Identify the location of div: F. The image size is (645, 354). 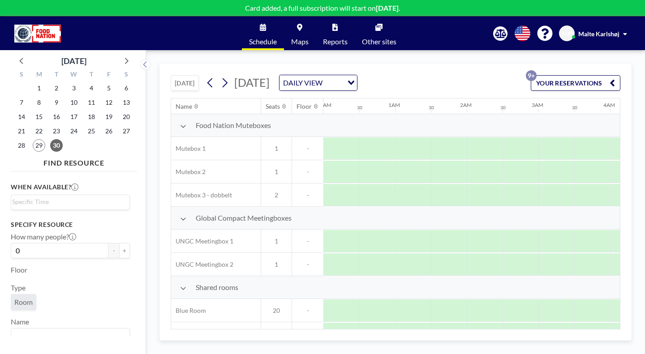
(108, 75).